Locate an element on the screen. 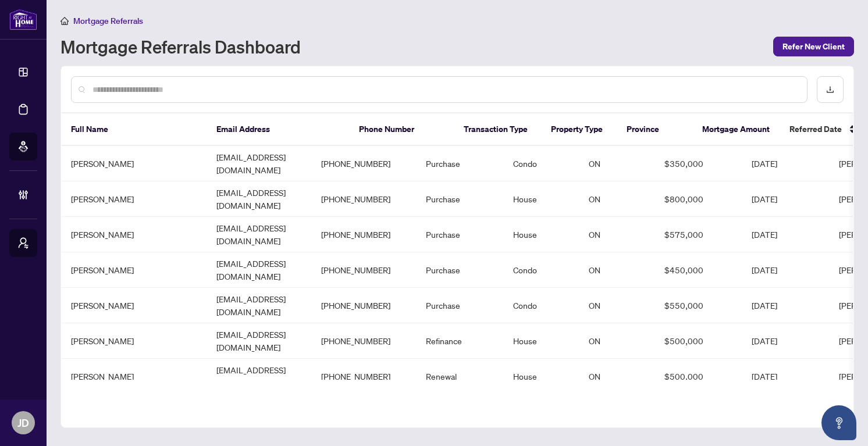 This screenshot has width=868, height=446. th: Transaction Type is located at coordinates (498, 130).